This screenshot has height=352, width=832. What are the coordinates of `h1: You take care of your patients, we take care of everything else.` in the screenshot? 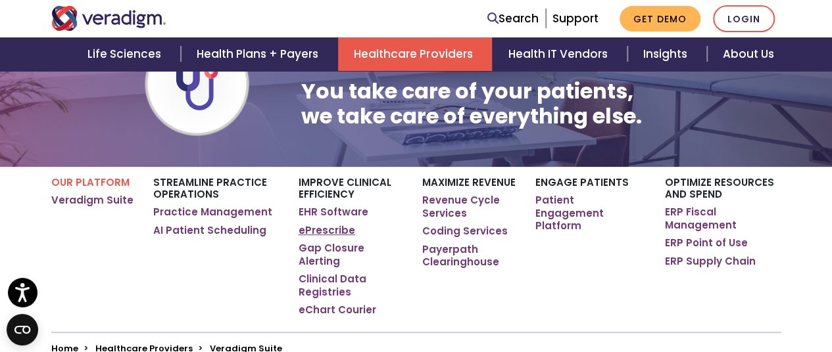 It's located at (471, 104).